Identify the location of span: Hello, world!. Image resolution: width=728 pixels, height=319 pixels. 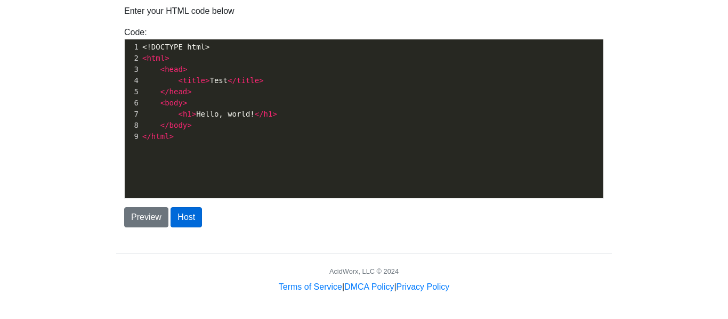
(210, 114).